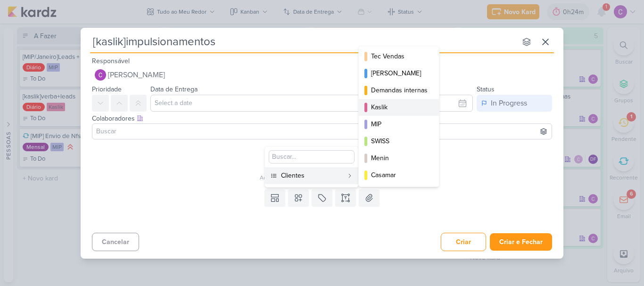 This screenshot has height=286, width=644. Describe the element at coordinates (399, 158) in the screenshot. I see `div: Menin` at that location.